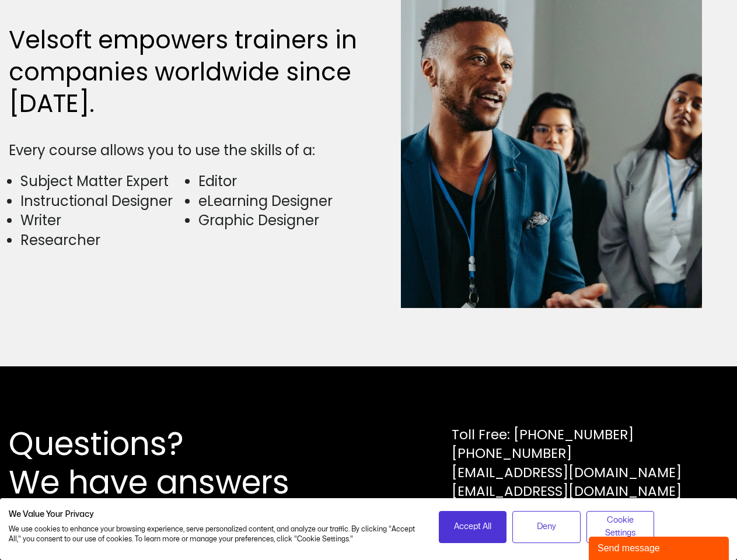 The height and width of the screenshot is (560, 737). What do you see at coordinates (102, 220) in the screenshot?
I see `li: Writer` at bounding box center [102, 220].